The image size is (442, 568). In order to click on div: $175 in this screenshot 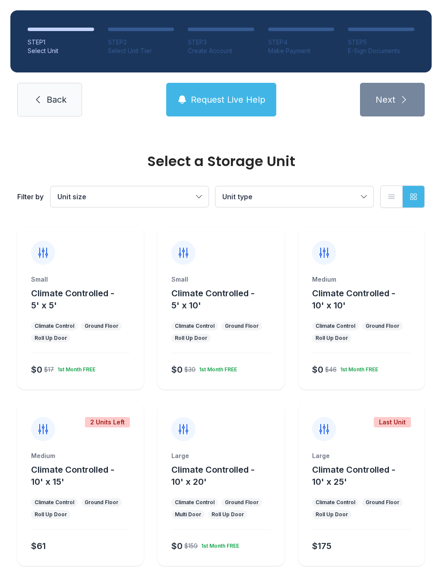, I will do `click(321, 546)`.